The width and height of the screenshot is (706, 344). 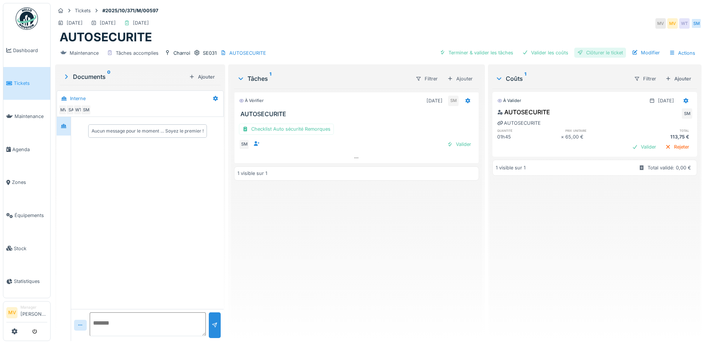 I want to click on div: 01h45, so click(x=529, y=137).